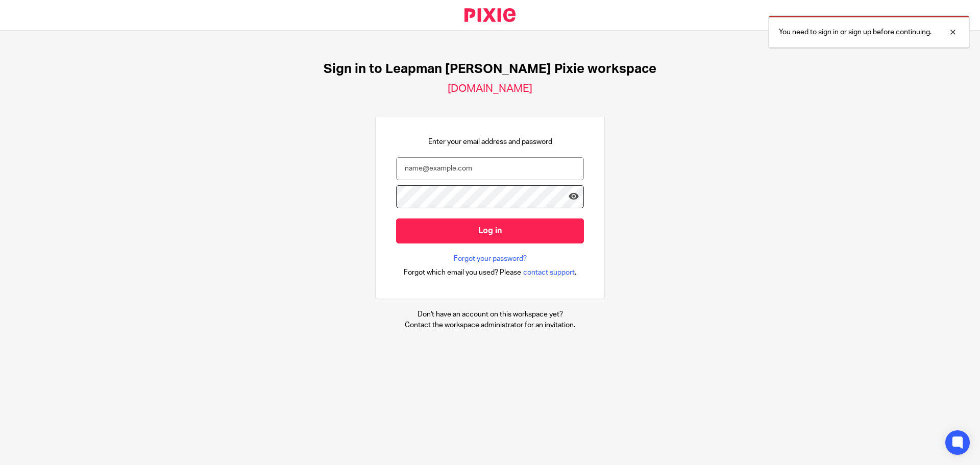  What do you see at coordinates (855, 32) in the screenshot?
I see `p: You need to sign in or sign up before continuing.` at bounding box center [855, 32].